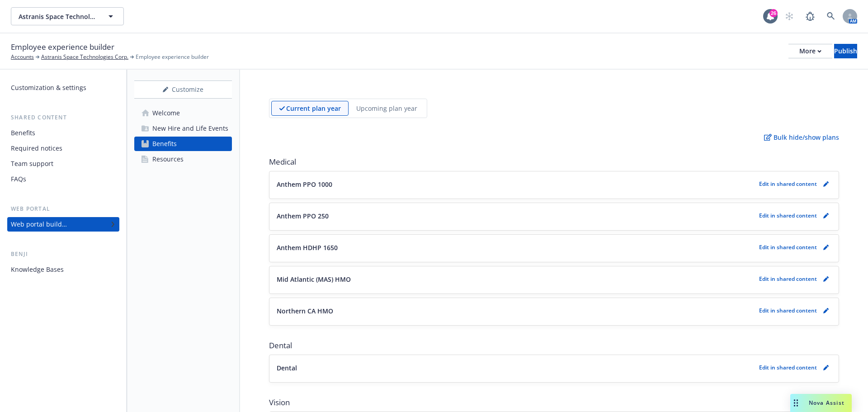 This screenshot has width=868, height=412. Describe the element at coordinates (166, 113) in the screenshot. I see `div: Welcome` at that location.